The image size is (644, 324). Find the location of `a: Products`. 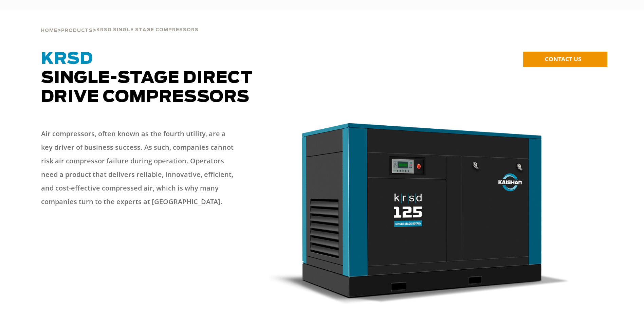

a: Products is located at coordinates (77, 30).